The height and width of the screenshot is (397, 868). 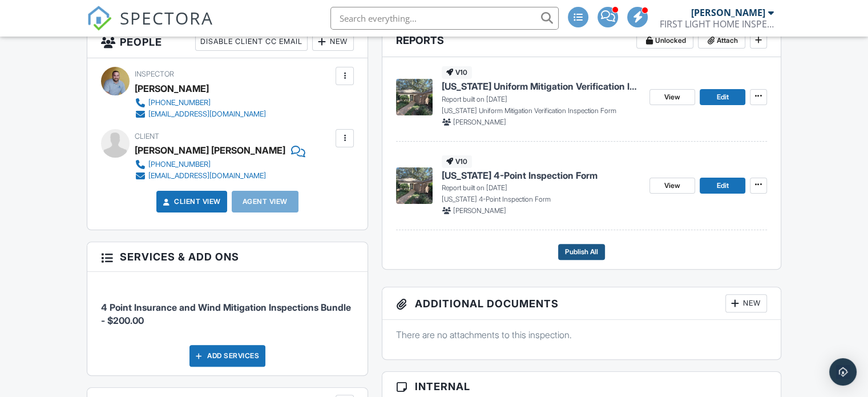 I want to click on p: There are no attachments to this inspection., so click(x=582, y=335).